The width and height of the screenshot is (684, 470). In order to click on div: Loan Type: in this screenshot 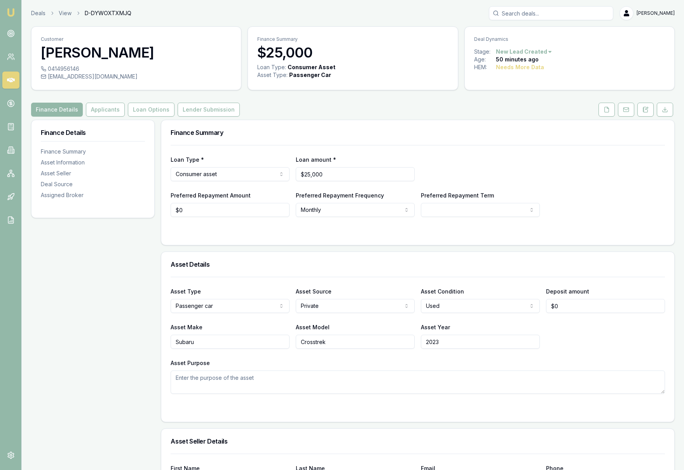, I will do `click(272, 67)`.